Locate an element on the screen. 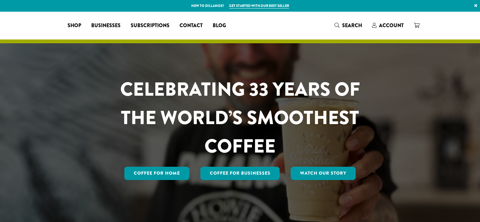 The height and width of the screenshot is (222, 480). span: Search is located at coordinates (352, 25).